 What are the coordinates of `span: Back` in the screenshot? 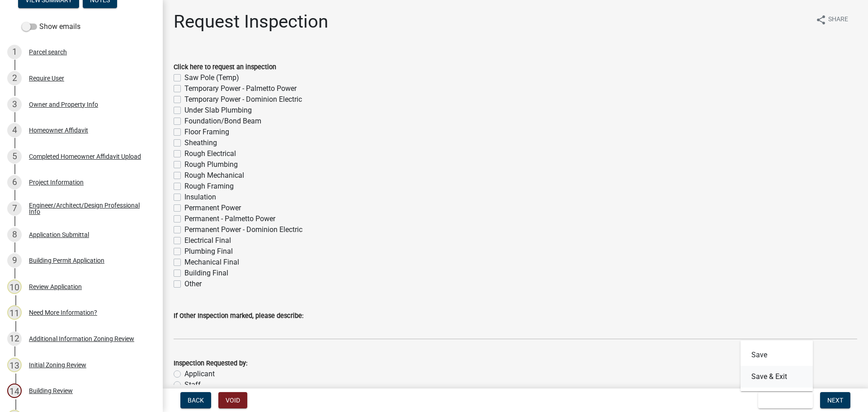 It's located at (196, 400).